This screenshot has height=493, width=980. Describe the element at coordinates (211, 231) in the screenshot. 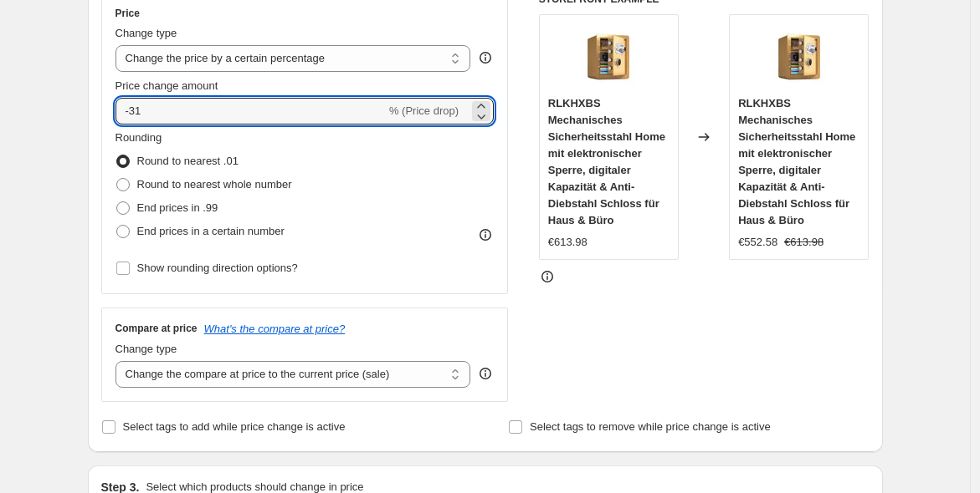

I see `span: End prices in a certain number` at that location.